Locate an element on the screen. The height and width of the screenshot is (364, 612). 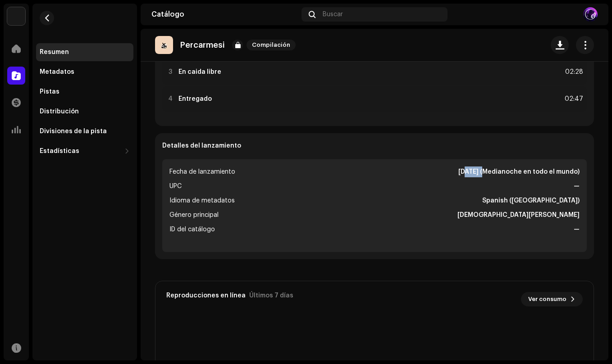
re-m-nav-dropdown: Estadísticas is located at coordinates (85, 152).